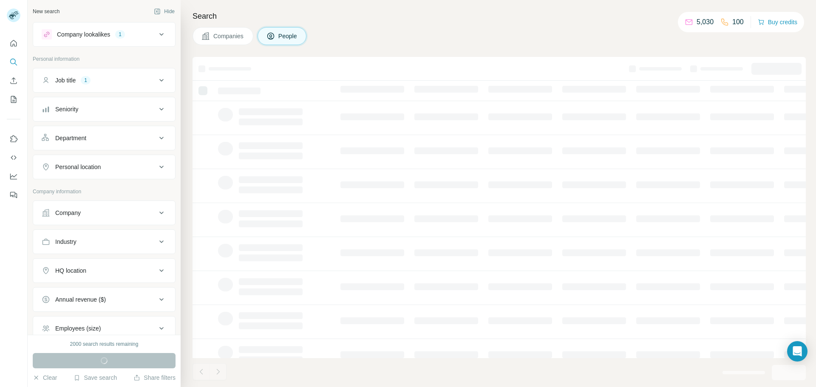  What do you see at coordinates (78, 167) in the screenshot?
I see `div: Personal location` at bounding box center [78, 167].